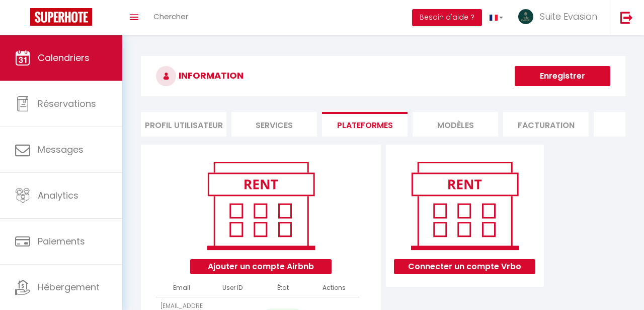 The image size is (644, 310). Describe the element at coordinates (181, 288) in the screenshot. I see `th: Email` at that location.